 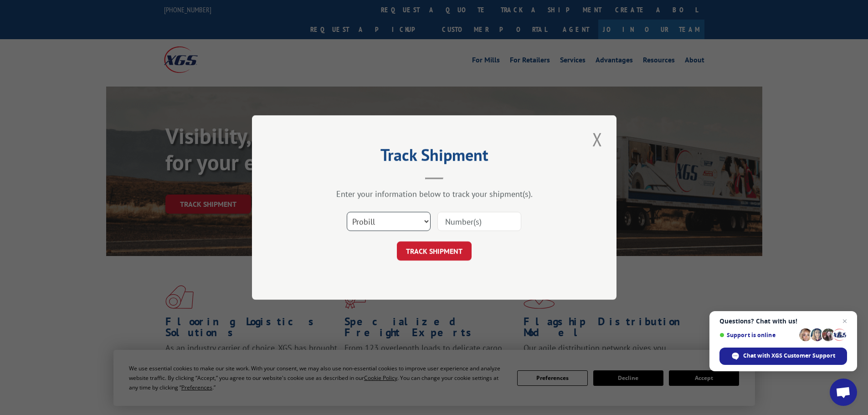 What do you see at coordinates (479, 222) in the screenshot?
I see `input: Number(s)` at bounding box center [479, 222].